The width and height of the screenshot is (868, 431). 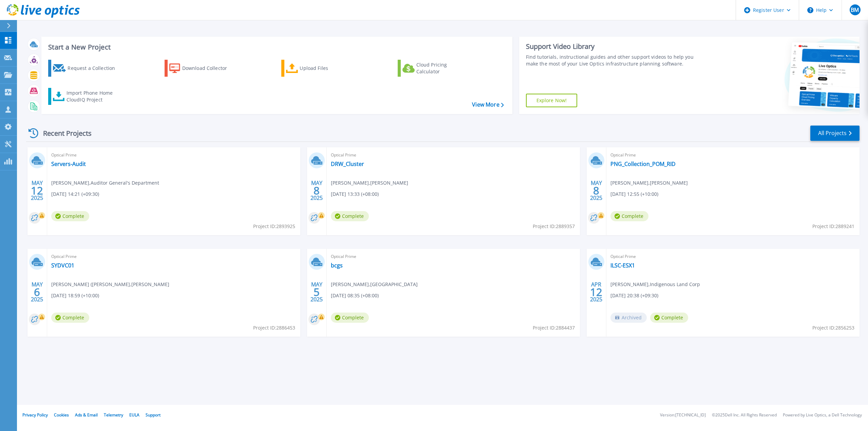 What do you see at coordinates (623, 265) in the screenshot?
I see `a: ILSC-ESX1` at bounding box center [623, 265].